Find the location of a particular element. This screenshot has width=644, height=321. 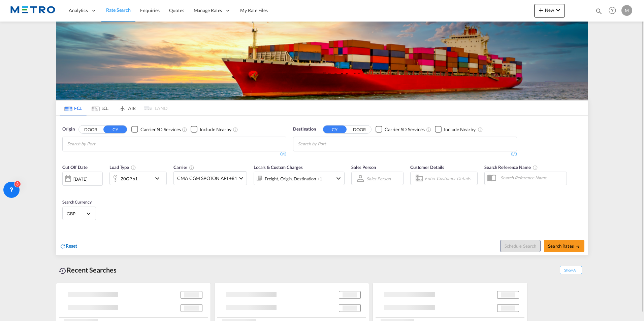

md-icon: icon-backup-restore is located at coordinates (62, 271).